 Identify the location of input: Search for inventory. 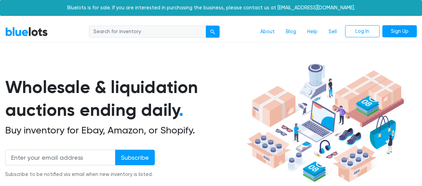
(148, 32).